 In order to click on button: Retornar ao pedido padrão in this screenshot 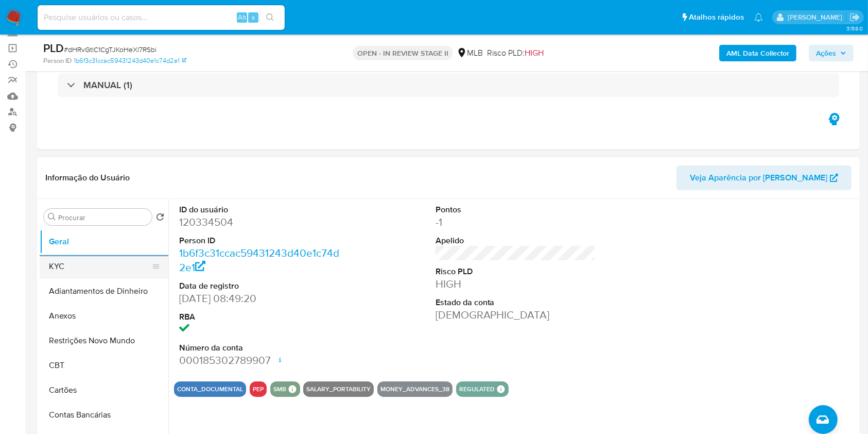, I will do `click(160, 219)`.